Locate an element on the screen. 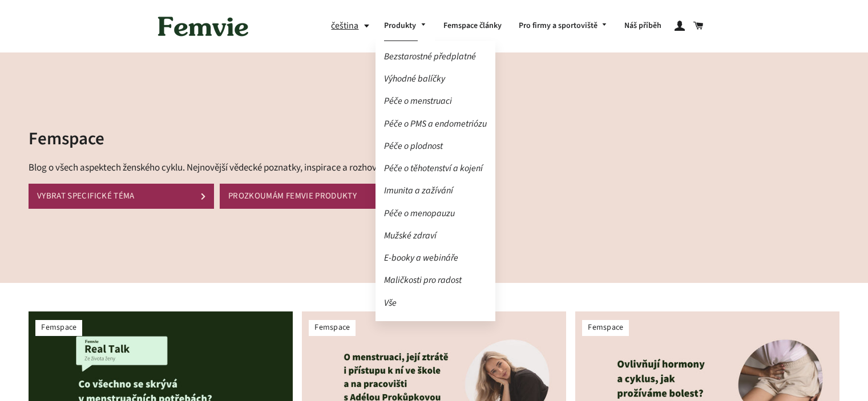 Image resolution: width=868 pixels, height=401 pixels. p: Blog o všech aspektech ženského cyklu. Nejnovější vědecké poznatky, inspirace a rozhovory s odbor... is located at coordinates (267, 167).